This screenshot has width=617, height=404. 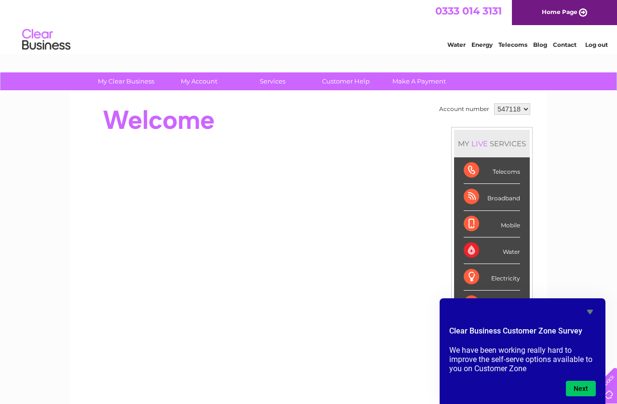 I want to click on div: Water, so click(x=492, y=250).